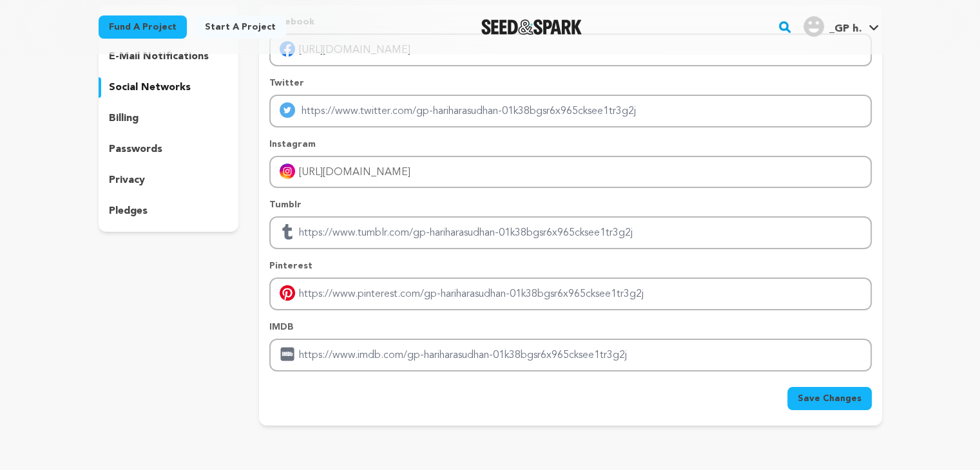 The image size is (980, 470). What do you see at coordinates (570, 232) in the screenshot?
I see `input: Enter tubmlr profile link` at bounding box center [570, 232].